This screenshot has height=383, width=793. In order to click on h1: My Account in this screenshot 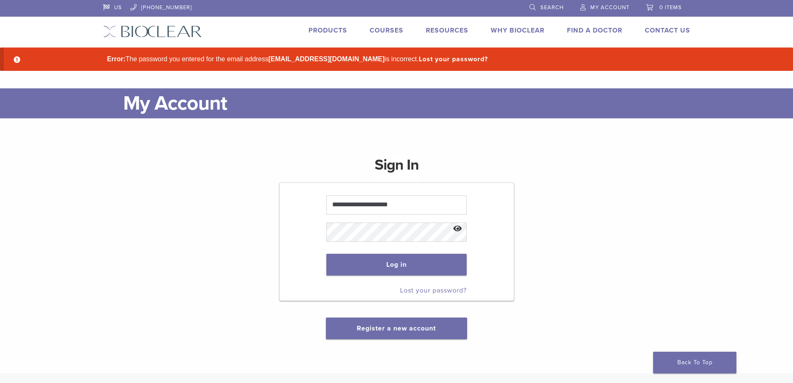, I will do `click(407, 103)`.